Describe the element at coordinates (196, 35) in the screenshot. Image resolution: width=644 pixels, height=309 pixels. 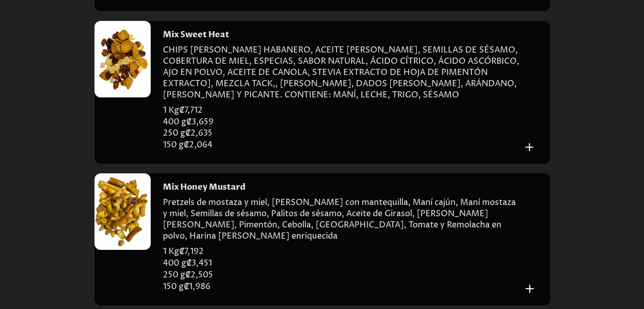
I see `h4: Mix Sweet Heat` at that location.